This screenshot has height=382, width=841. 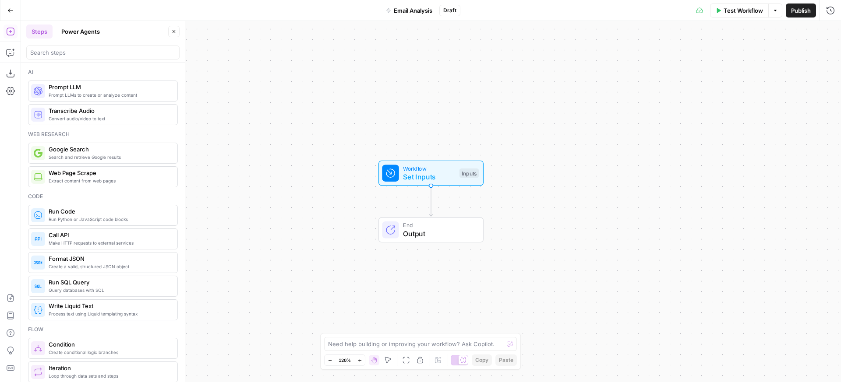 What do you see at coordinates (800, 11) in the screenshot?
I see `button: Publish` at bounding box center [800, 11].